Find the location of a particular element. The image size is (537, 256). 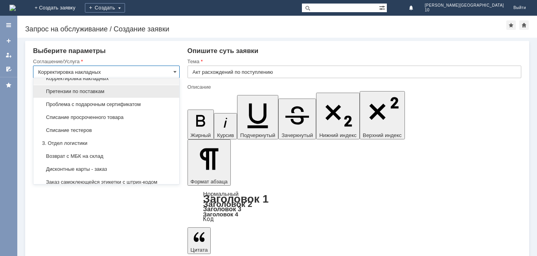

button: Формат абзаца is located at coordinates (209, 163).